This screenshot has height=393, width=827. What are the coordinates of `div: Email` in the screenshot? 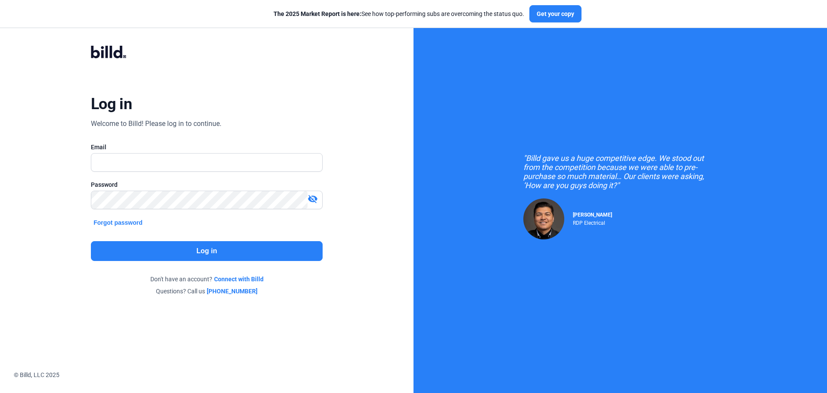 It's located at (207, 147).